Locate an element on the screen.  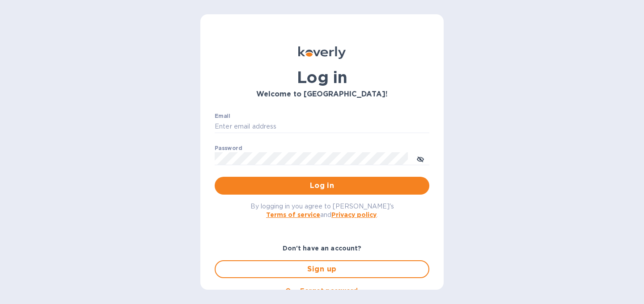
u: Forgot password is located at coordinates (329, 291).